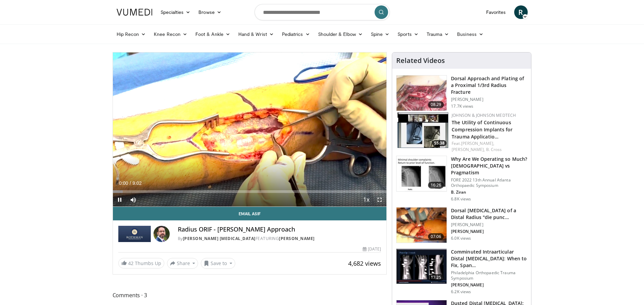 The width and height of the screenshot is (644, 305). I want to click on p: 6.2K views, so click(461, 292).